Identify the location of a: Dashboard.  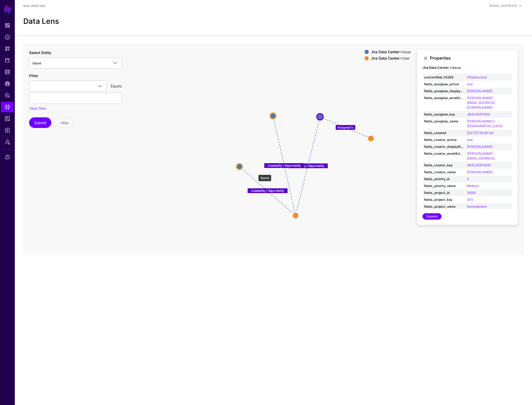
(8, 26).